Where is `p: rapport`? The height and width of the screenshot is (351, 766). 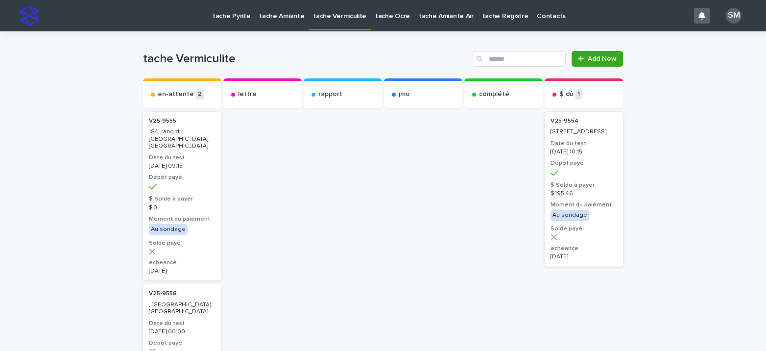 p: rapport is located at coordinates (330, 94).